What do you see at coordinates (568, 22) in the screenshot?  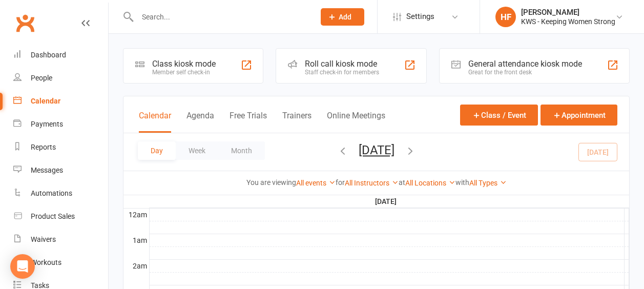 I see `div: KWS - Keeping Women Strong` at bounding box center [568, 22].